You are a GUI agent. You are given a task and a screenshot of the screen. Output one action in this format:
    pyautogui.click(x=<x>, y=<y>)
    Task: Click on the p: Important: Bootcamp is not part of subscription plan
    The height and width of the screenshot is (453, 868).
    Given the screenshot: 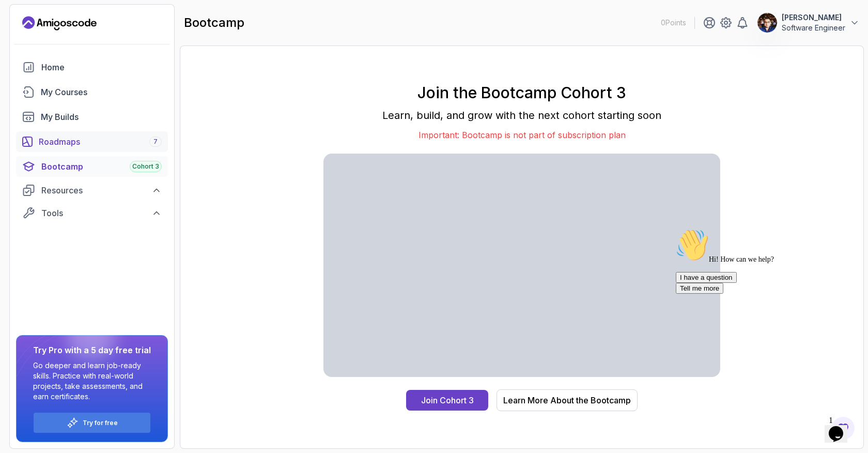 What is the action you would take?
    pyautogui.click(x=522, y=135)
    